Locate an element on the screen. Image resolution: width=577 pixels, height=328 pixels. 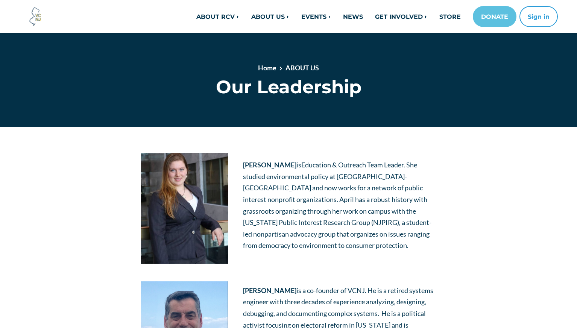
a: NEWS is located at coordinates (353, 17).